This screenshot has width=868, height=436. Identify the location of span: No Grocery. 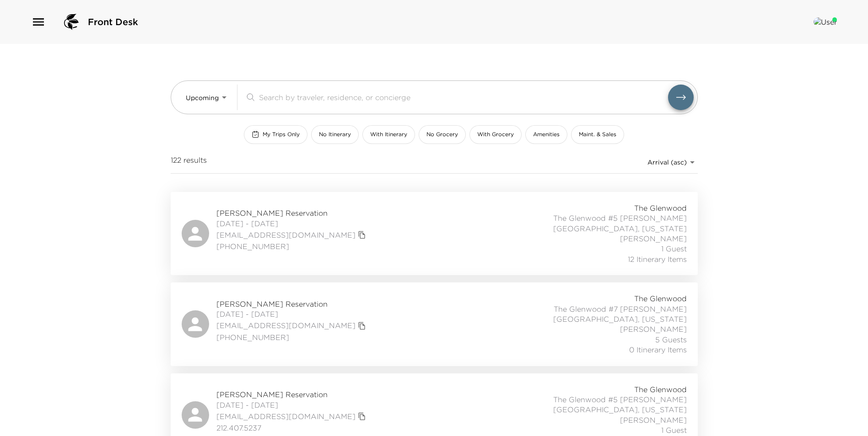
(442, 134).